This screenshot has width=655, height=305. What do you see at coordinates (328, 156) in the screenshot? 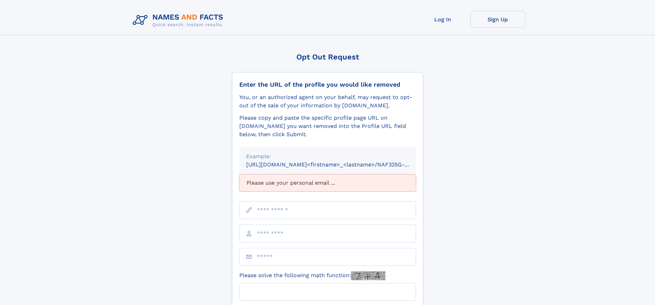
I see `div: Example:` at bounding box center [328, 156].